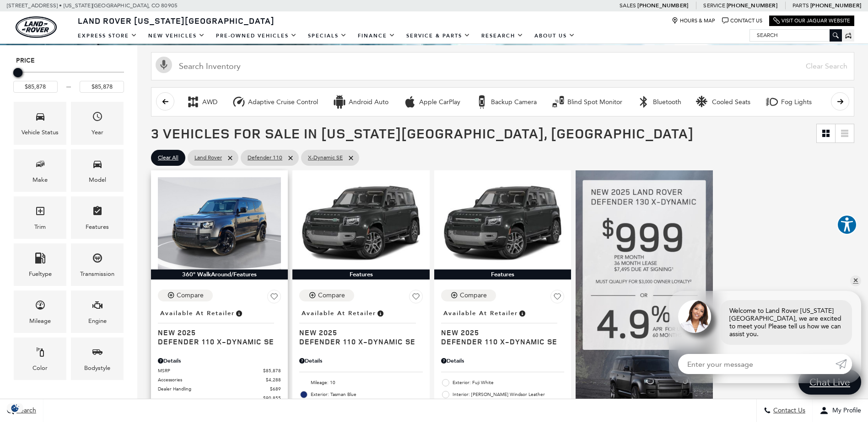  I want to click on input: Minimum, so click(35, 87).